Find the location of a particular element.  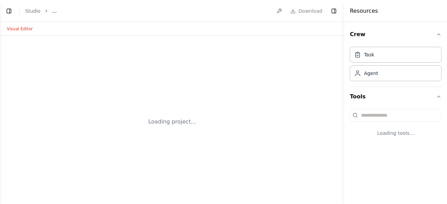

div: Task is located at coordinates (369, 55).